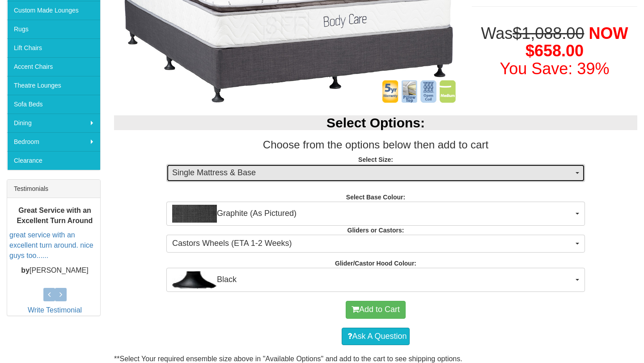 The height and width of the screenshot is (363, 644). What do you see at coordinates (54, 189) in the screenshot?
I see `div: Testimonials` at bounding box center [54, 189].